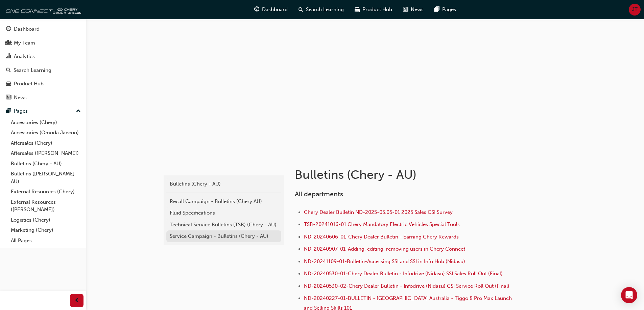 This screenshot has height=310, width=644. I want to click on a: guage-iconDashboard, so click(271, 9).